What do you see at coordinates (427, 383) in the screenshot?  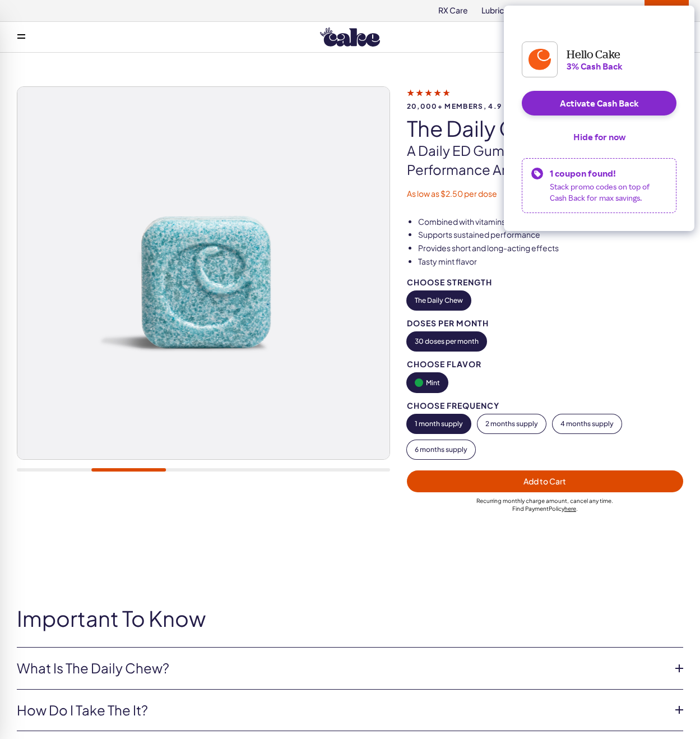 I see `button: Mint` at bounding box center [427, 383].